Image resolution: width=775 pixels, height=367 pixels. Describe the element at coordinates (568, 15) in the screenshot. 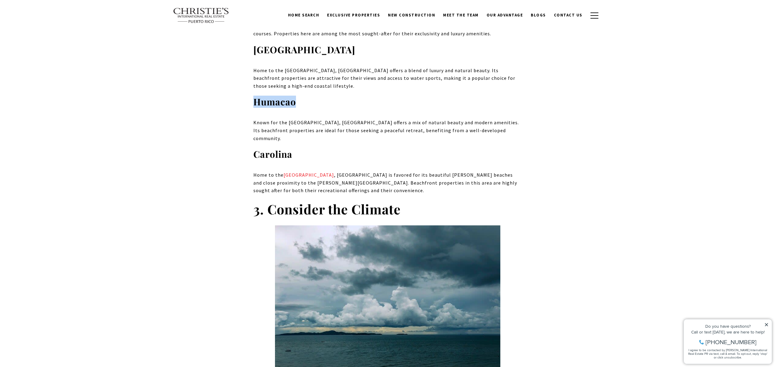

I see `span: Contact Us` at that location.